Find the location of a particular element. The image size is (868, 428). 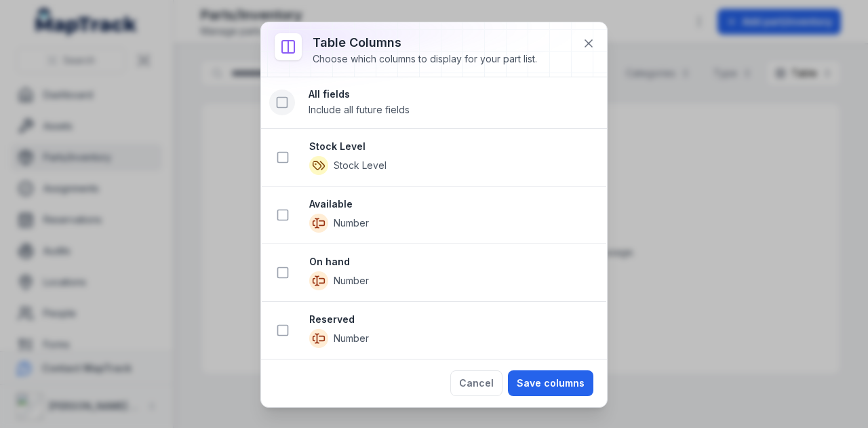

div: Choose which columns to display for your part list. is located at coordinates (424, 59).